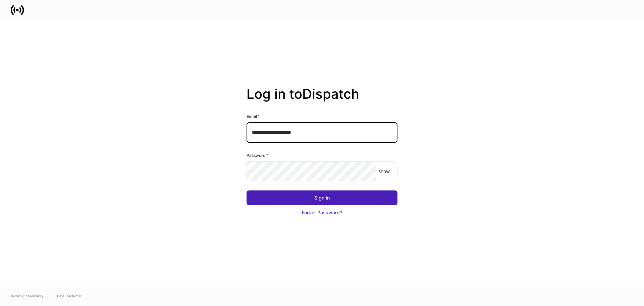  What do you see at coordinates (253, 116) in the screenshot?
I see `h6: Email` at bounding box center [253, 116].